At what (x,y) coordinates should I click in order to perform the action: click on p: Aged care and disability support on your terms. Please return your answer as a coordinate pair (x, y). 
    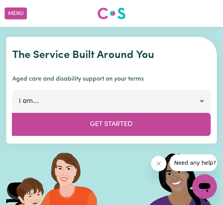
    Looking at the image, I should click on (112, 79).